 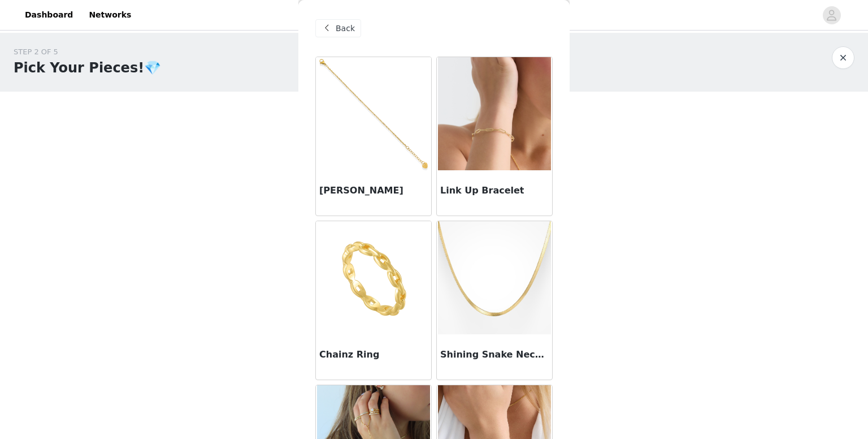 I want to click on div: STEP 2 OF 5, so click(x=87, y=52).